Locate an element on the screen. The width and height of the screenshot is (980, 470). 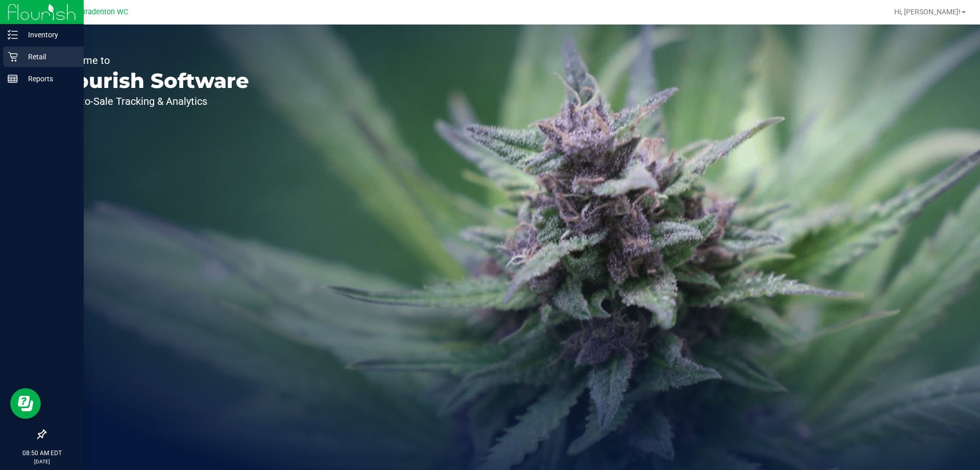
p: Inventory is located at coordinates (49, 35).